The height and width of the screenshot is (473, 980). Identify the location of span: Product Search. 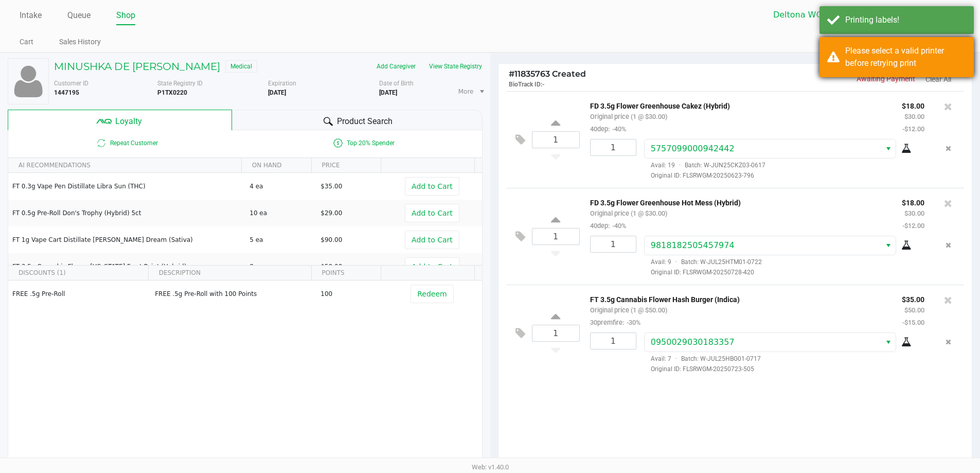
(365, 122).